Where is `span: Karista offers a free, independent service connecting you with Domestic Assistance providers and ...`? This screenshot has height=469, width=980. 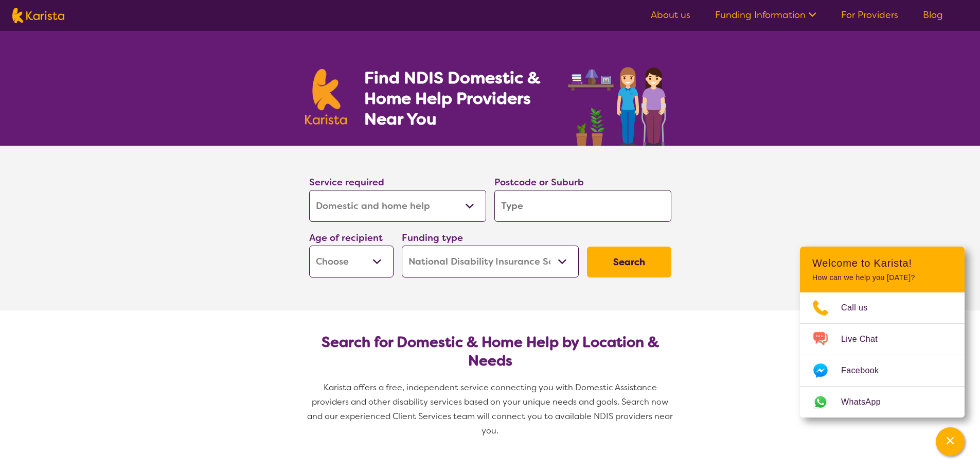 span: Karista offers a free, independent service connecting you with Domestic Assistance providers and ... is located at coordinates (491, 408).